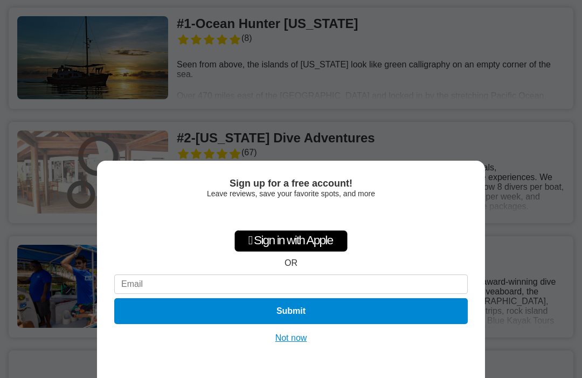  What do you see at coordinates (291, 215) in the screenshot?
I see `div: Sign in with Google. Opens in new tab` at bounding box center [291, 215].